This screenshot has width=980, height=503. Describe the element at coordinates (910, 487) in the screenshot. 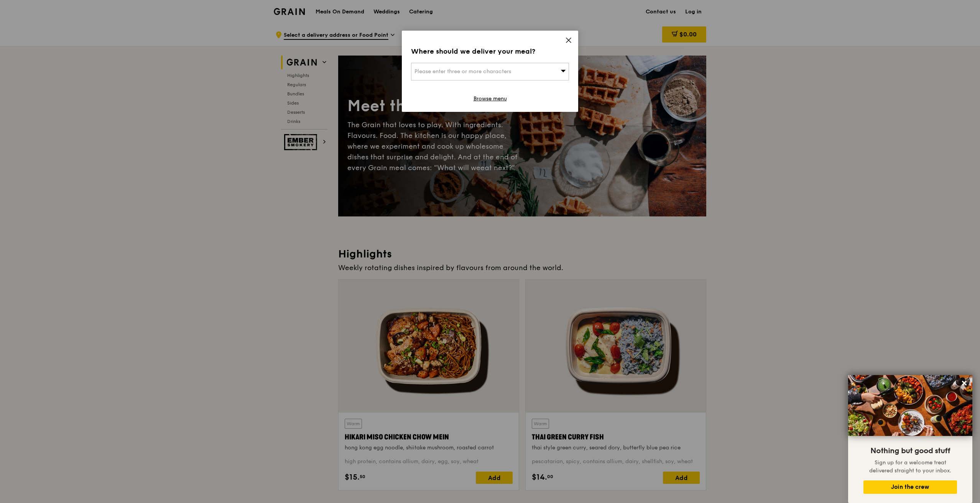

I see `button: Join the crew` at that location.